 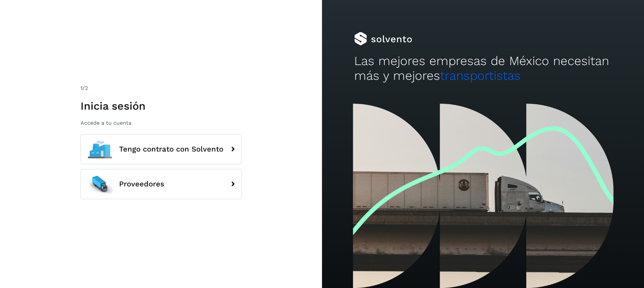 I want to click on h2: Las mejores empresas de México necesitan más y mejores, so click(x=483, y=69).